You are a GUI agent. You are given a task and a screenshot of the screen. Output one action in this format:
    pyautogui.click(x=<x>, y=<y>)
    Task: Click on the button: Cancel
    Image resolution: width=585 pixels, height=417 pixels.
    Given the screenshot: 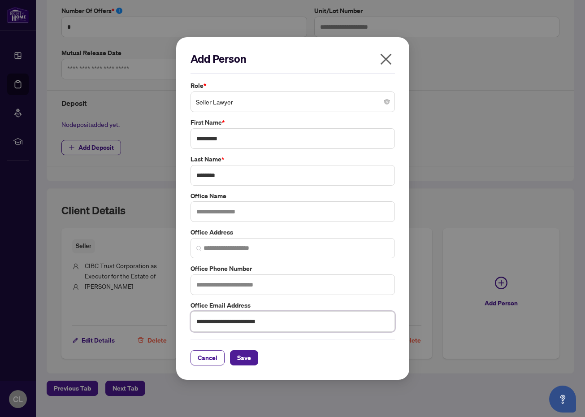 What is the action you would take?
    pyautogui.click(x=208, y=358)
    